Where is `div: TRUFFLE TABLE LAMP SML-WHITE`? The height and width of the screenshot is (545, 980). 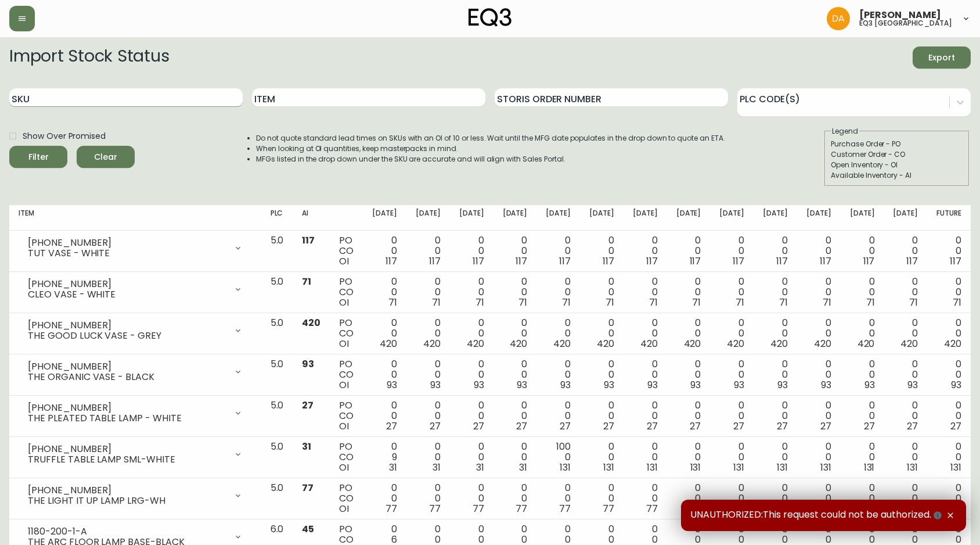 div: TRUFFLE TABLE LAMP SML-WHITE is located at coordinates (127, 459).